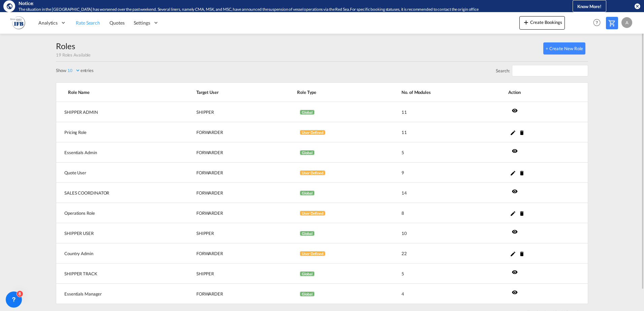  Describe the element at coordinates (118, 253) in the screenshot. I see `td: Country Admin` at that location.